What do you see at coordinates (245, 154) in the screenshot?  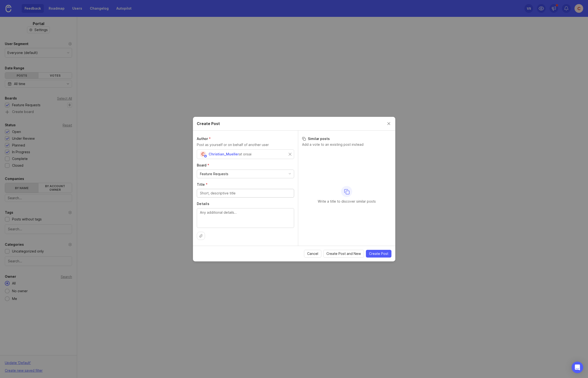 I see `div: at onsai` at bounding box center [245, 154].